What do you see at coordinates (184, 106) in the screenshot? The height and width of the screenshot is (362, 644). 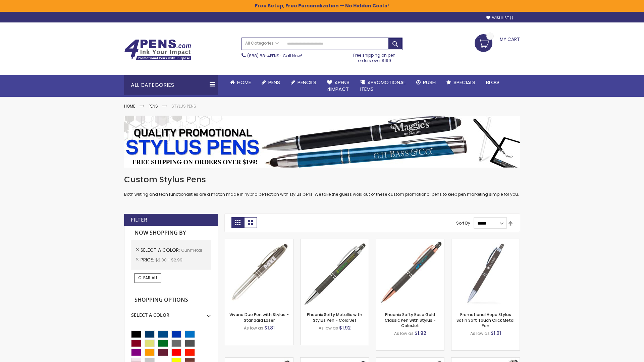 I see `strong: Stylus Pens` at bounding box center [184, 106].